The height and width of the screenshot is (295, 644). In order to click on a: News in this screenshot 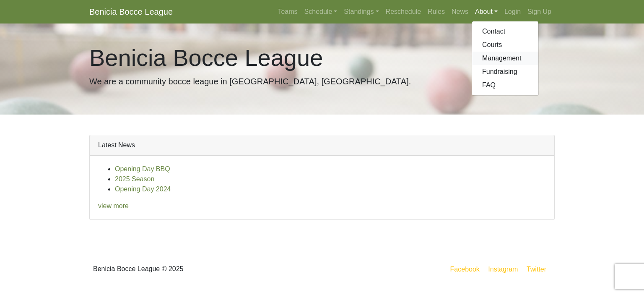, I will do `click(459, 12)`.